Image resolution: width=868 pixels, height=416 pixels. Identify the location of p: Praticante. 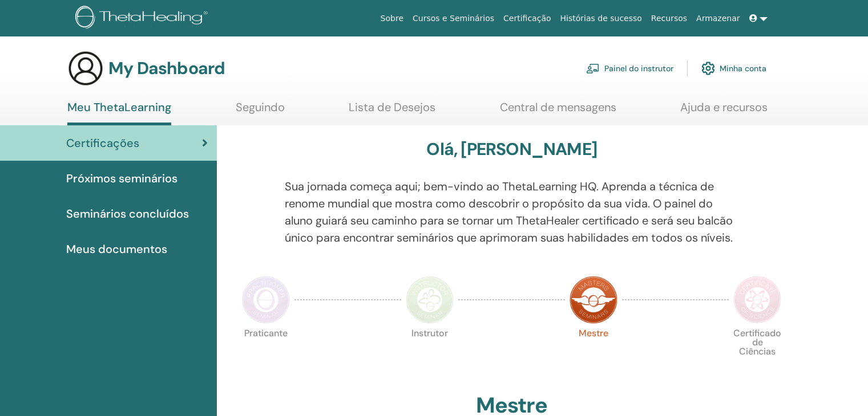
(266, 353).